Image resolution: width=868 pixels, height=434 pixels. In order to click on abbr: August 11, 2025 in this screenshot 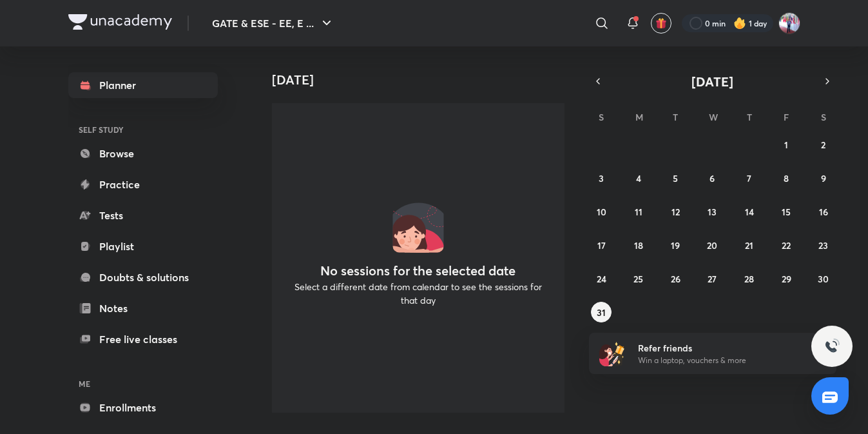, I will do `click(638, 211)`.